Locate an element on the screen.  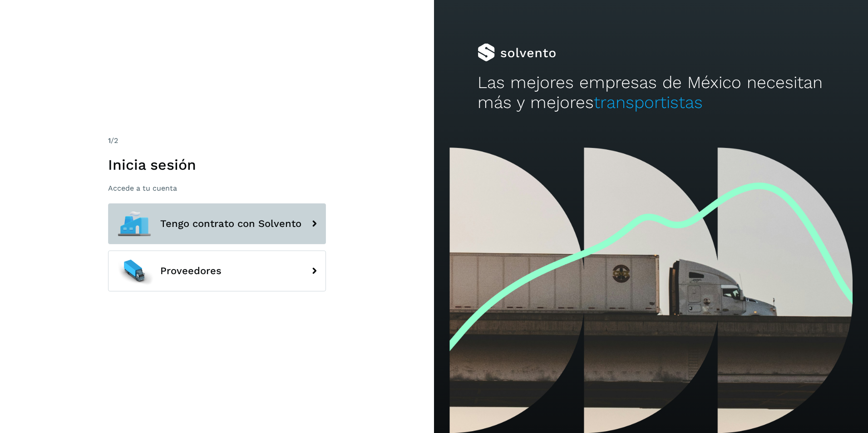
button: Tengo contrato con Solvento is located at coordinates (217, 224).